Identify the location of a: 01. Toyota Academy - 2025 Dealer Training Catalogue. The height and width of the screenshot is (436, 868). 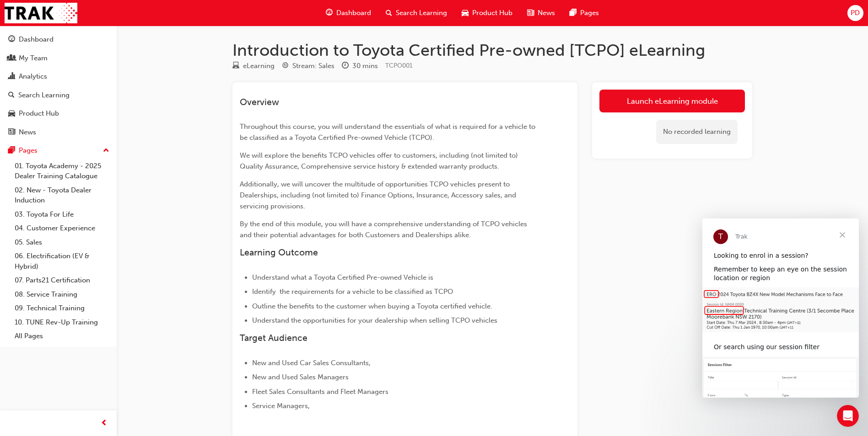
(62, 171).